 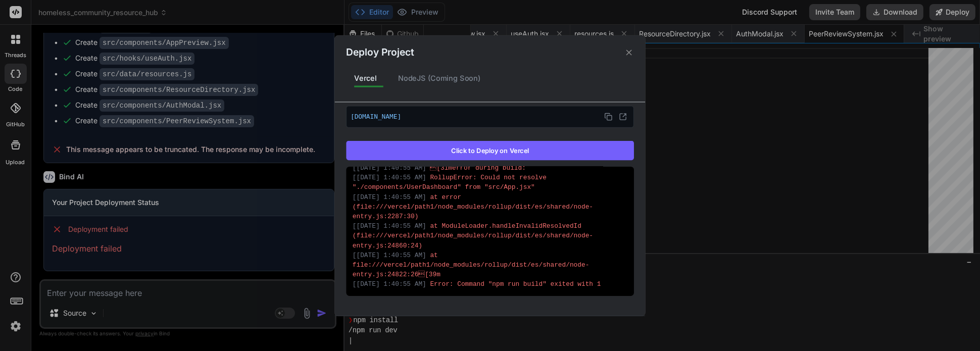 What do you see at coordinates (380, 52) in the screenshot?
I see `h2: Deploy Project` at bounding box center [380, 52].